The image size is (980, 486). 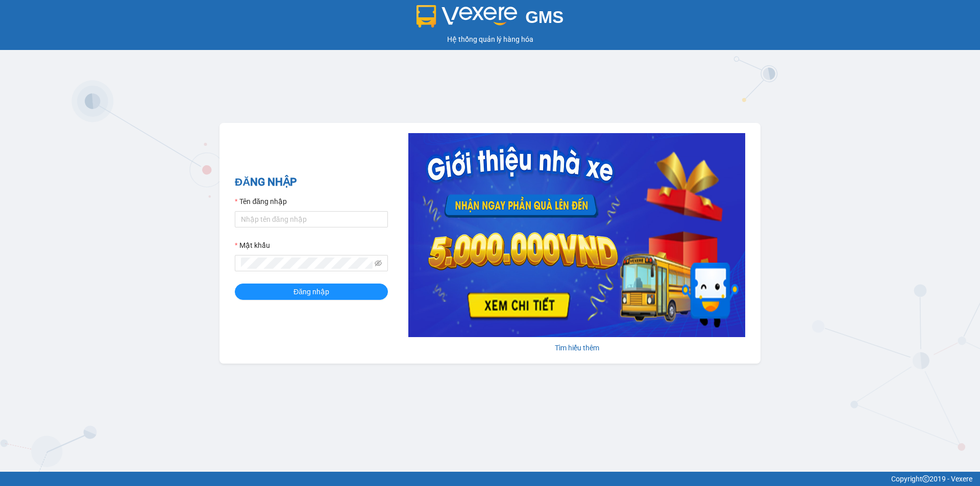 What do you see at coordinates (311, 182) in the screenshot?
I see `h2: ĐĂNG NHẬP` at bounding box center [311, 182].